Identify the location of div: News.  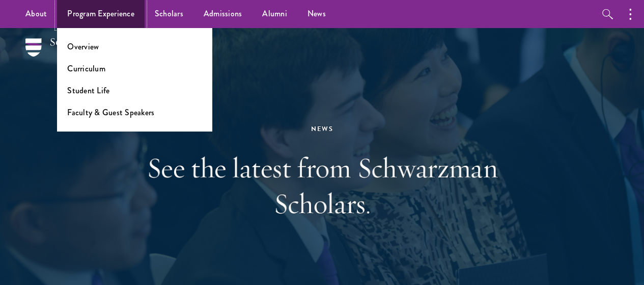
(322, 129).